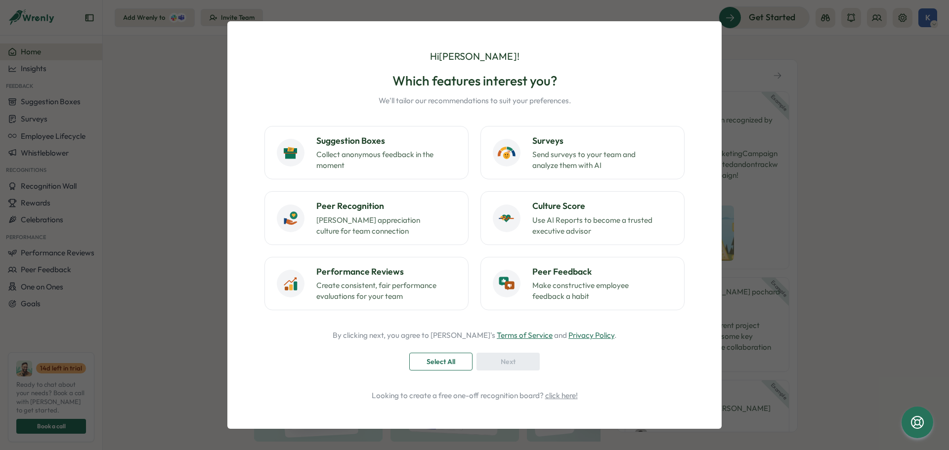  What do you see at coordinates (524, 335) in the screenshot?
I see `a: Terms of Service` at bounding box center [524, 335].